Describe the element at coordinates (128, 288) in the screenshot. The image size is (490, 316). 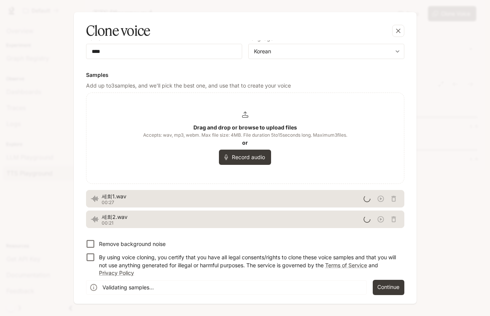
I see `div: Validating samples...` at that location.